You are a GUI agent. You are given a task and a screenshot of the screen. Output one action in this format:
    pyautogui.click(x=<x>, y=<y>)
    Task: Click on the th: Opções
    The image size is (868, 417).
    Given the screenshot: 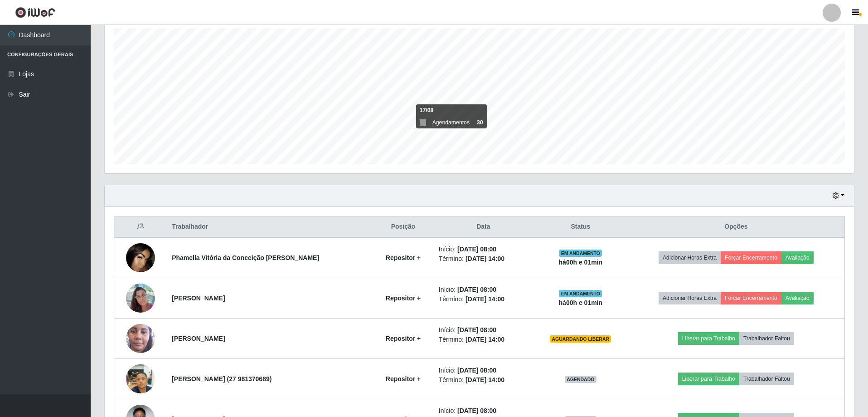 What is the action you would take?
    pyautogui.click(x=736, y=227)
    